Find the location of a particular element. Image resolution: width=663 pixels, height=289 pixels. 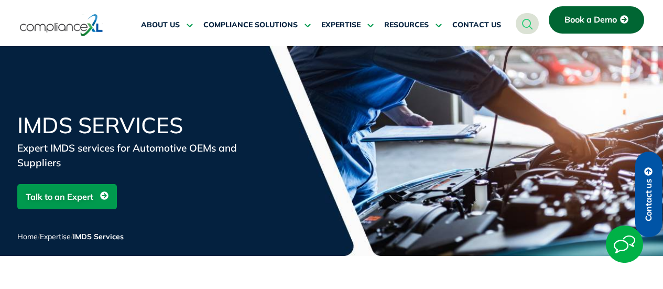

a: ABOUT US is located at coordinates (167, 25).